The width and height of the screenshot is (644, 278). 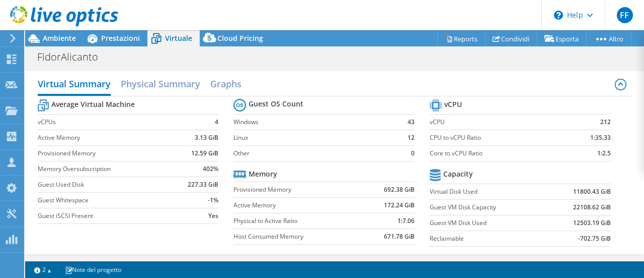 What do you see at coordinates (43, 270) in the screenshot?
I see `a: 2` at bounding box center [43, 270].